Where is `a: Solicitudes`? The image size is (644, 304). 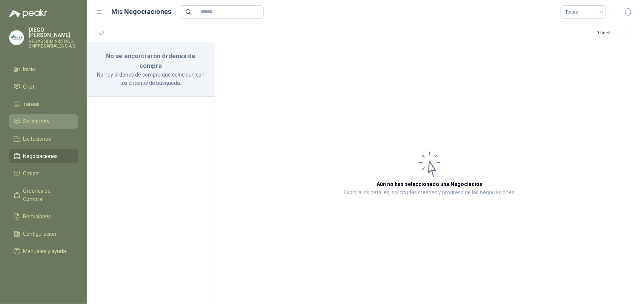
a: Solicitudes is located at coordinates (44, 121).